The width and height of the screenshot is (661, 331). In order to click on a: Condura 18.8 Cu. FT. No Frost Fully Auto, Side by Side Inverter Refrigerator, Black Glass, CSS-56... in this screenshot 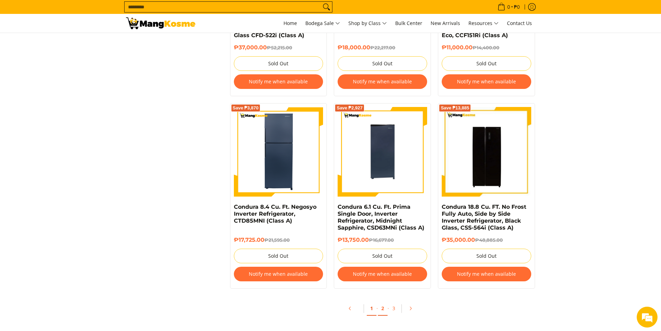, I will do `click(484, 217)`.